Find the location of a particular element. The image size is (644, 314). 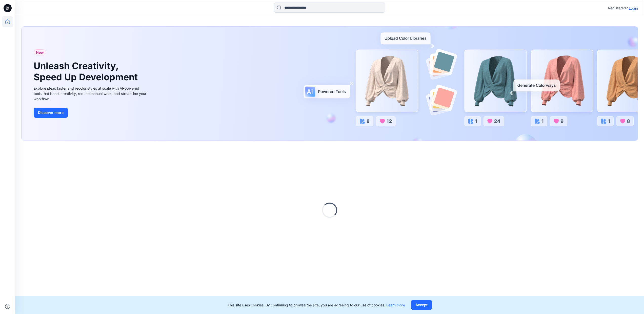

p: This site uses cookies. By continuing to browse the site, you are agreeing to our use of cookies. is located at coordinates (316, 305).